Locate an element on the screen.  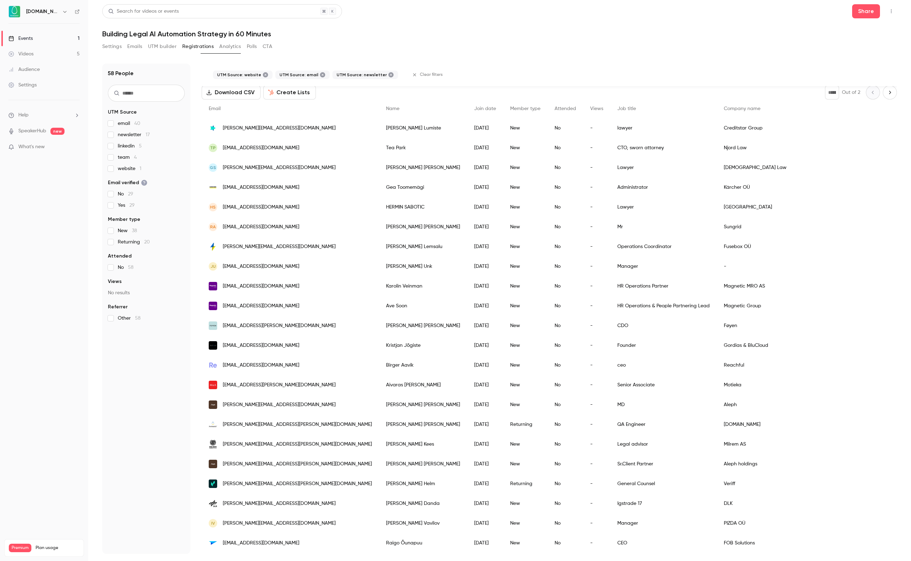
div: MD is located at coordinates (663, 404).